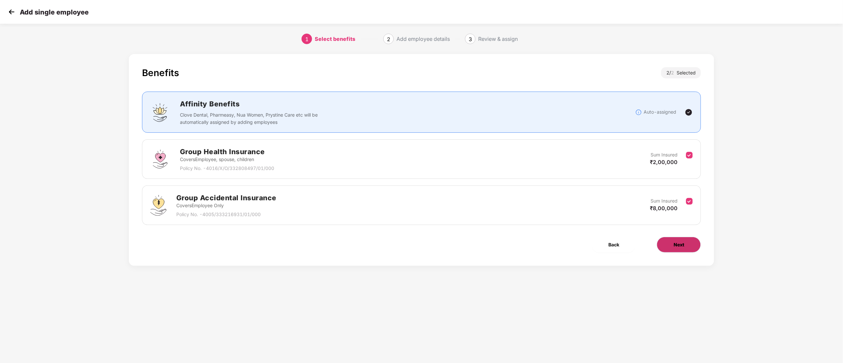 This screenshot has height=363, width=843. I want to click on button: Next, so click(679, 245).